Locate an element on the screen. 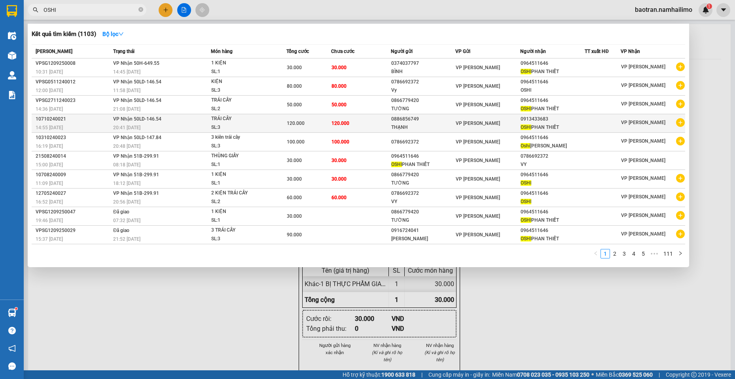 This screenshot has height=379, width=735. div: 0916724041 is located at coordinates (423, 231).